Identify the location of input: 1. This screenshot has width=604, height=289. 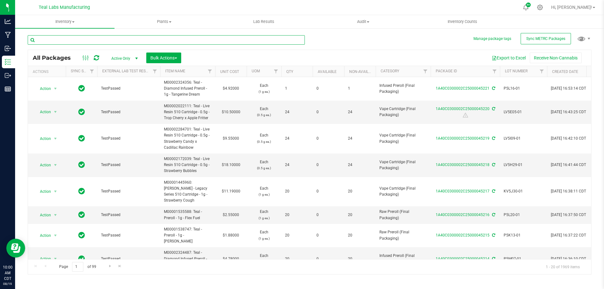
(78, 267).